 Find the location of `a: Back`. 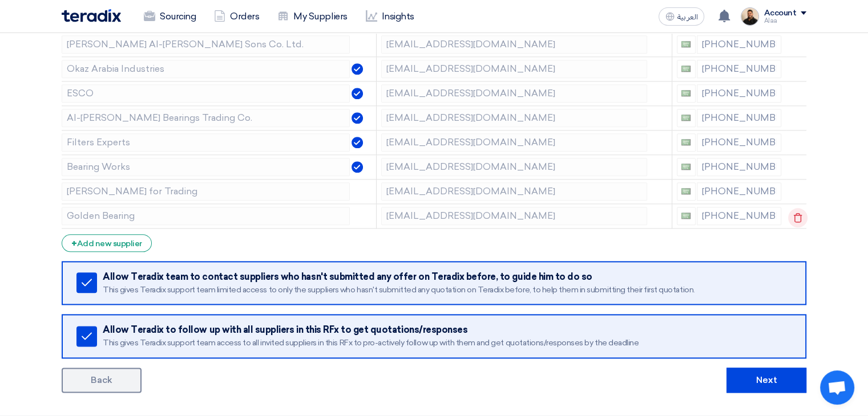

a: Back is located at coordinates (101, 380).